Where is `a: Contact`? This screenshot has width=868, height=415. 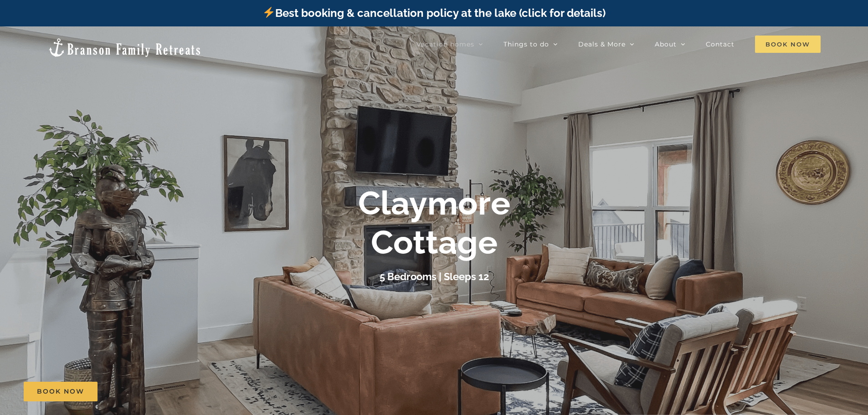 a: Contact is located at coordinates (720, 44).